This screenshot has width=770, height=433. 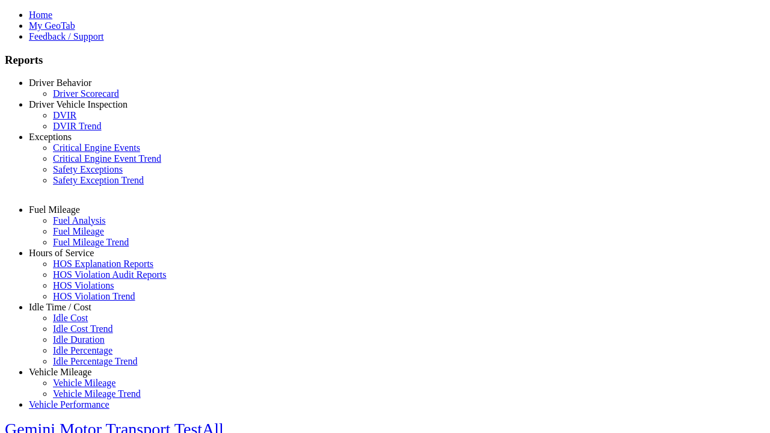 I want to click on a: Idle Cost Trend, so click(x=83, y=329).